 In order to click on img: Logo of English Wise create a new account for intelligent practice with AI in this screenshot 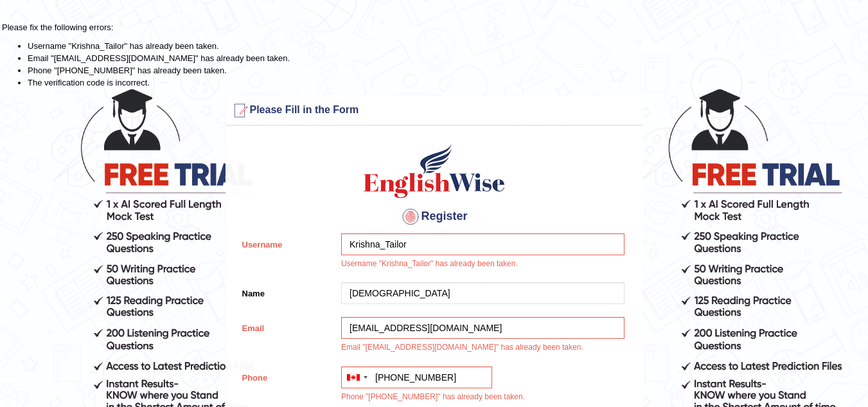, I will do `click(434, 171)`.